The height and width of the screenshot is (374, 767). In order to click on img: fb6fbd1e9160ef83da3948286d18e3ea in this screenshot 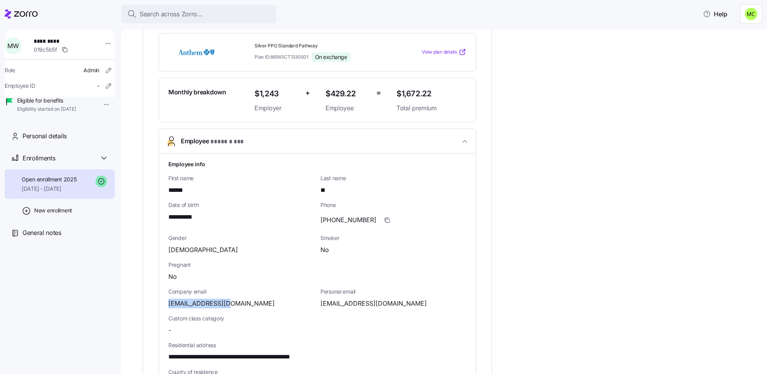, I will do `click(751, 14)`.